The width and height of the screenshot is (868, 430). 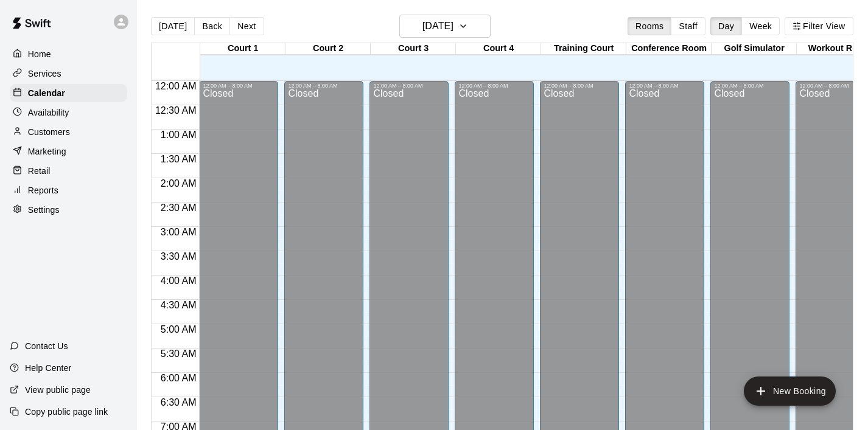 What do you see at coordinates (789, 391) in the screenshot?
I see `button: add` at bounding box center [789, 391].